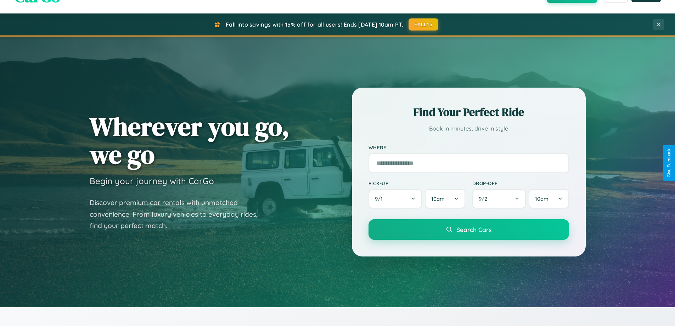 The width and height of the screenshot is (675, 326). Describe the element at coordinates (469, 128) in the screenshot. I see `p: Book in minutes, drive in style` at that location.